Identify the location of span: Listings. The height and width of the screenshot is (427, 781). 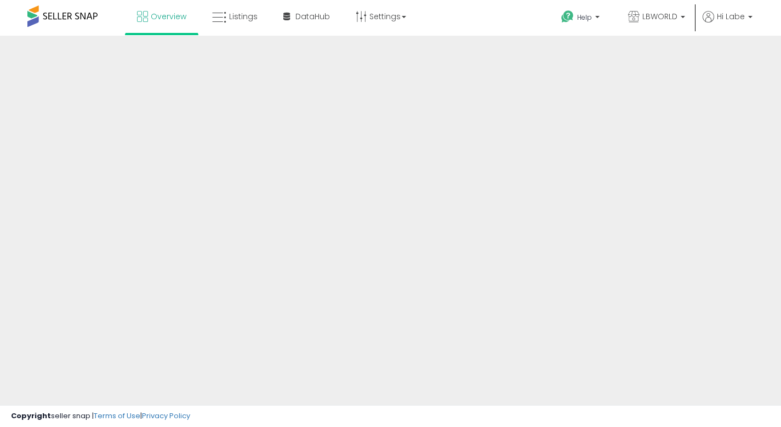
(243, 16).